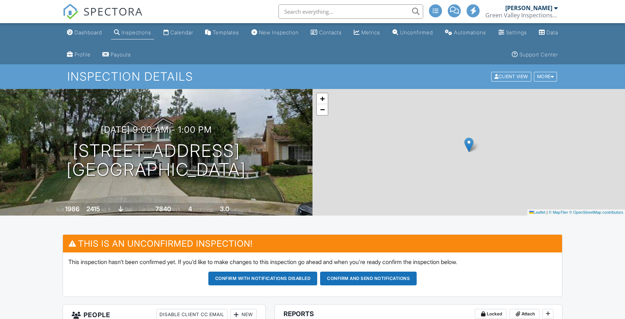 The width and height of the screenshot is (625, 319). I want to click on a: Templates, so click(222, 33).